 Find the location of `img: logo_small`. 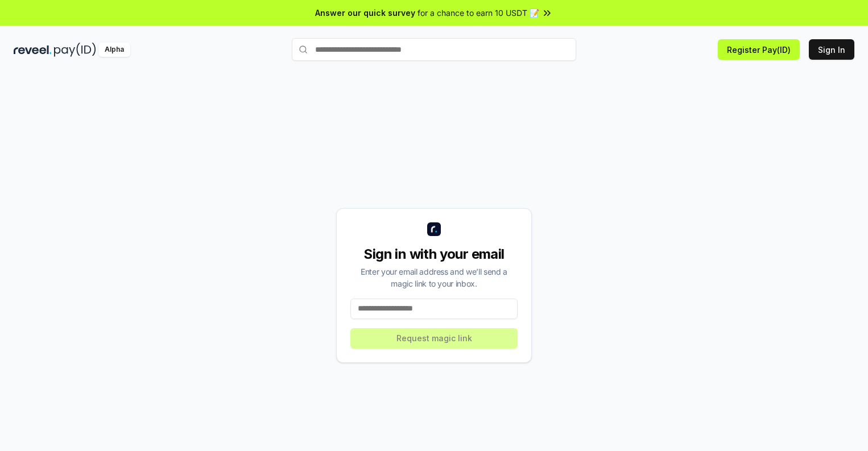

img: logo_small is located at coordinates (434, 229).